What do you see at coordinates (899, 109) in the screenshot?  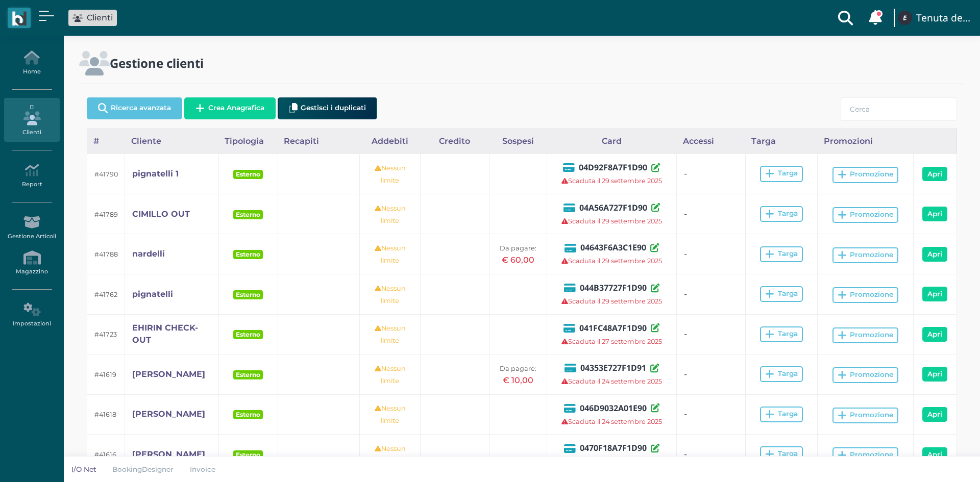 I see `input: Cerca` at bounding box center [899, 109].